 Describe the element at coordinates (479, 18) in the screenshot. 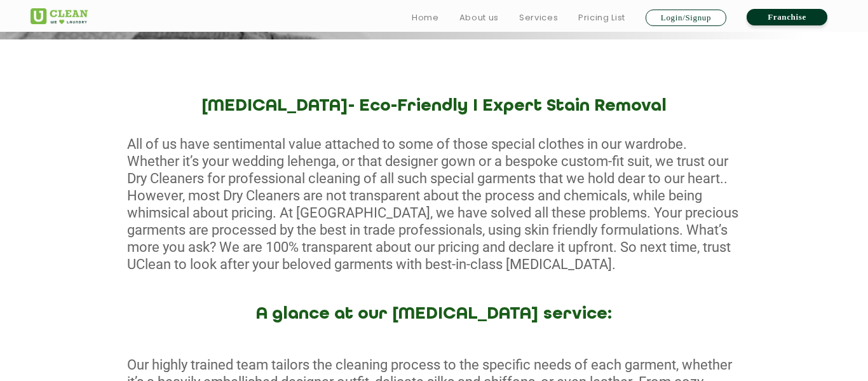

I see `a: About us` at that location.